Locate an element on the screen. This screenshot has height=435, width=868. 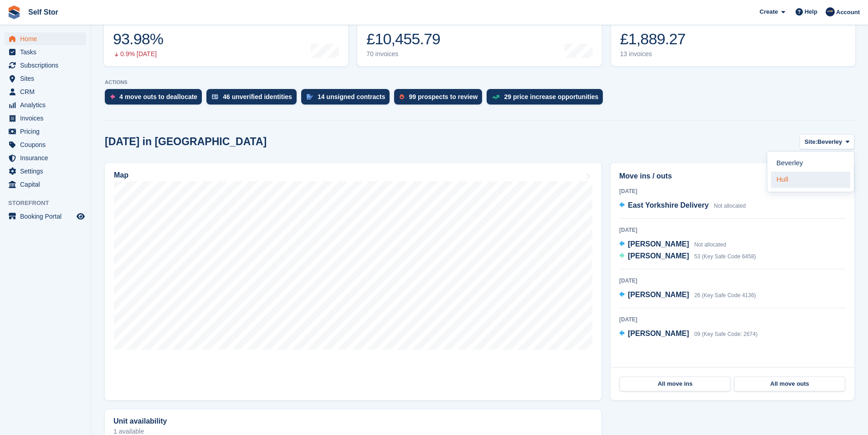
a: 99 prospects to review is located at coordinates (441, 99).